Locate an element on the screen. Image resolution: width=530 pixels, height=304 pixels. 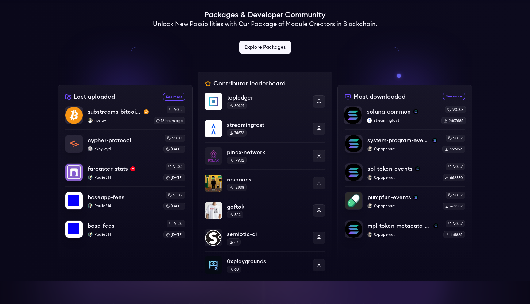
div: 2607685 is located at coordinates (454, 121).